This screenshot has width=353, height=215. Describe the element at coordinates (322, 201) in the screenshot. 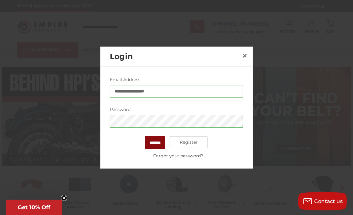

I see `button: Contact us` at that location.